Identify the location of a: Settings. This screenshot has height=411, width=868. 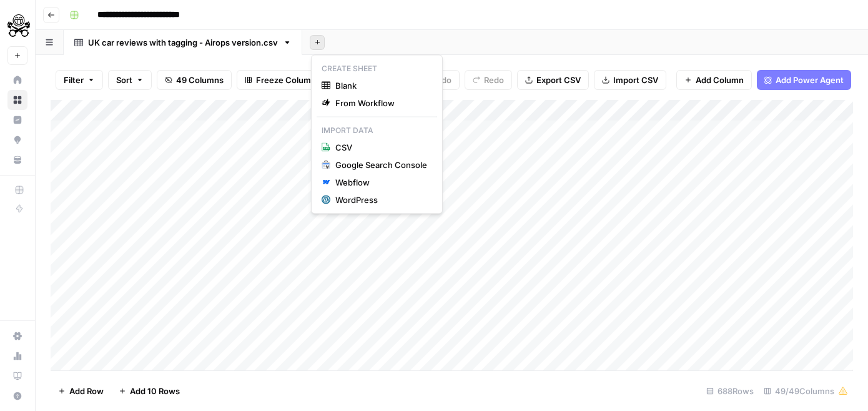
(17, 336).